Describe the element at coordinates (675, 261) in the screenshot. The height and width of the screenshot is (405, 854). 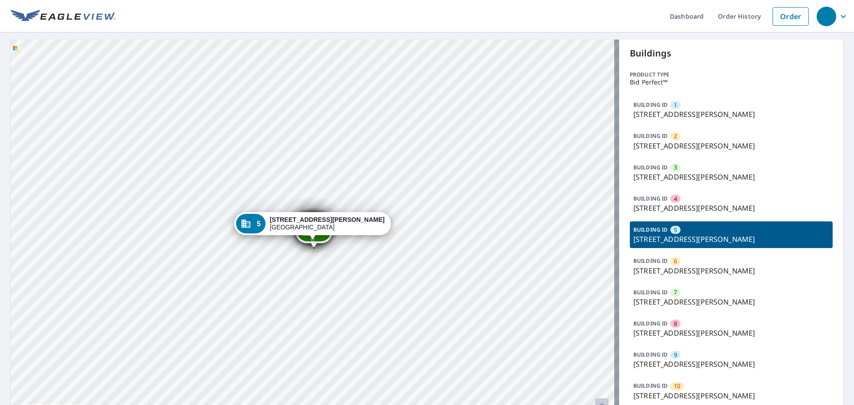
I see `span: 6` at that location.